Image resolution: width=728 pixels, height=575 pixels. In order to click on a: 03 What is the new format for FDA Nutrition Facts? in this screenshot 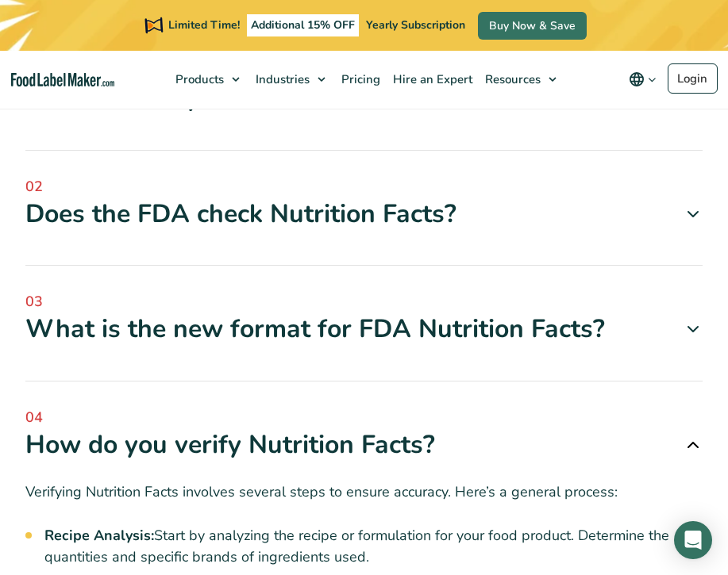, I will do `click(364, 318)`.